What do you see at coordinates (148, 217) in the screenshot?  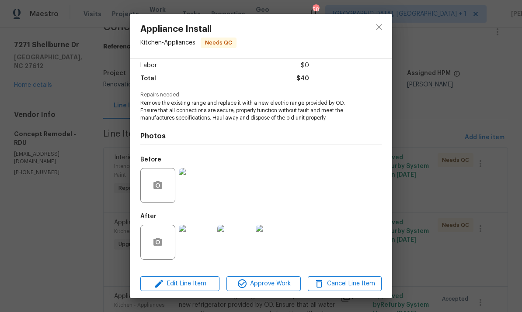 I see `h5: After` at bounding box center [148, 217].